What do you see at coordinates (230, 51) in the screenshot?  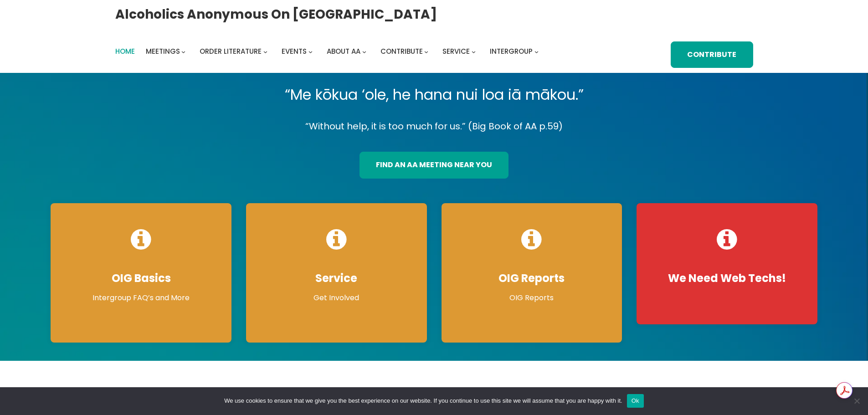 I see `span: Order Literature` at bounding box center [230, 51].